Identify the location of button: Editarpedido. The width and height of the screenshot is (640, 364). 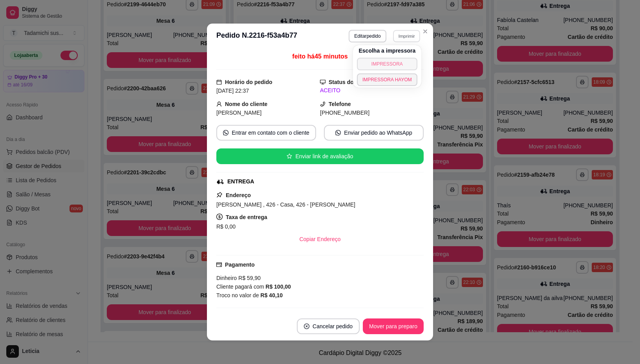
(367, 36).